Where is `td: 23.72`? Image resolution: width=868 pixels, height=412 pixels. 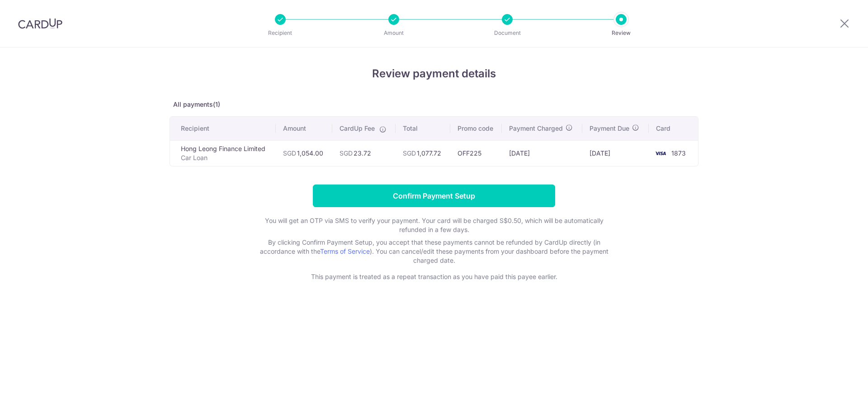
td: 23.72 is located at coordinates (363, 153).